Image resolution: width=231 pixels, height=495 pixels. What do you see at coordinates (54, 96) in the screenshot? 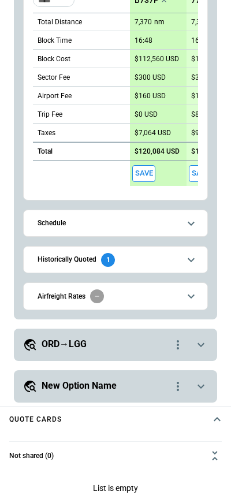
I see `p: Airport Fee` at bounding box center [54, 96].